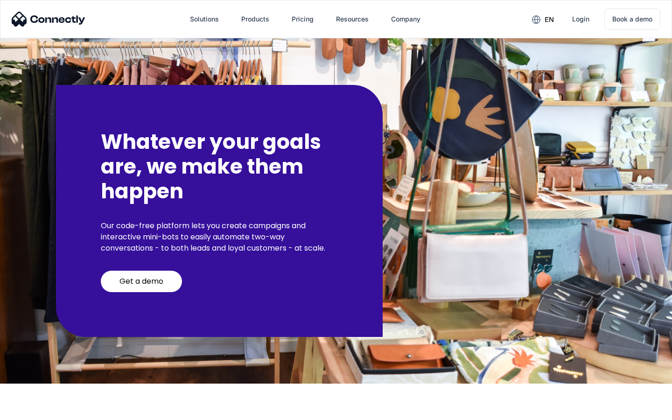 The image size is (672, 420). Describe the element at coordinates (580, 19) in the screenshot. I see `a: Login` at that location.